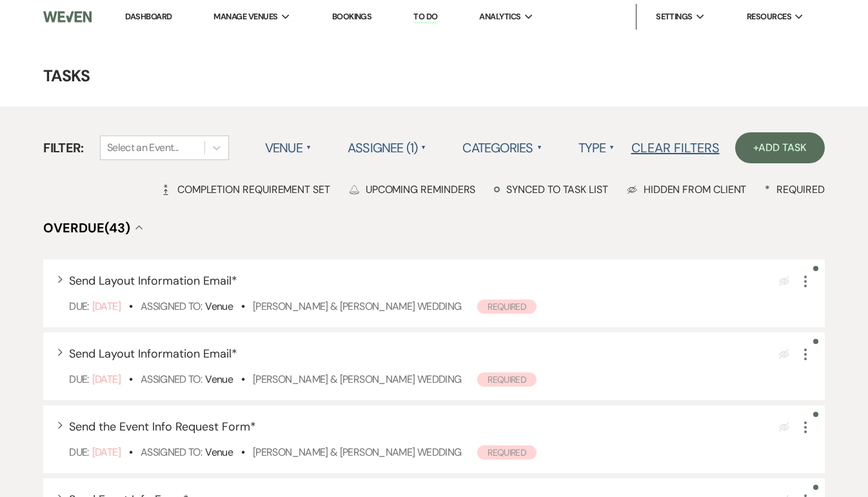 The height and width of the screenshot is (497, 868). I want to click on span: Filter:, so click(64, 148).